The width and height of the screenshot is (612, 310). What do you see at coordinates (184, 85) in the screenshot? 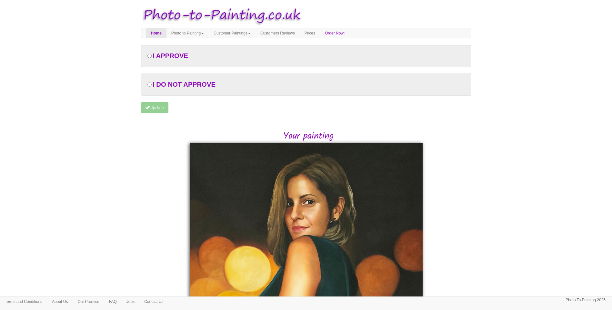
I see `span: I DO NOT APPROVE` at bounding box center [184, 85].